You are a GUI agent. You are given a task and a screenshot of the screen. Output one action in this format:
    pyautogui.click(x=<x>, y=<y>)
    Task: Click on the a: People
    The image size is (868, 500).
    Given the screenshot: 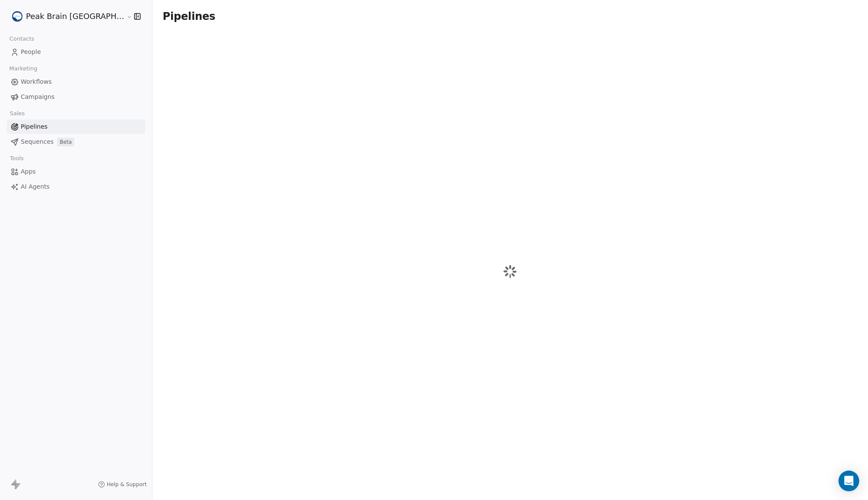 What is the action you would take?
    pyautogui.click(x=76, y=52)
    